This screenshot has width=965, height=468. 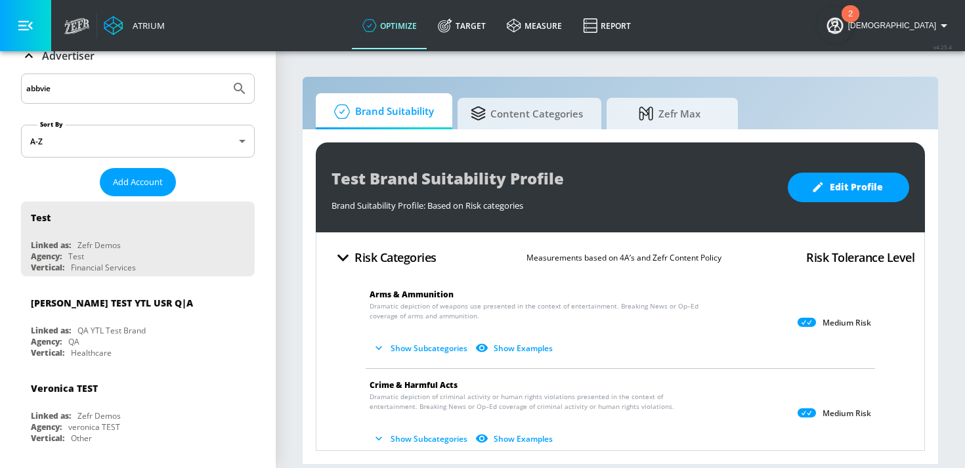 What do you see at coordinates (395, 257) in the screenshot?
I see `h4: Risk Categories` at bounding box center [395, 257].